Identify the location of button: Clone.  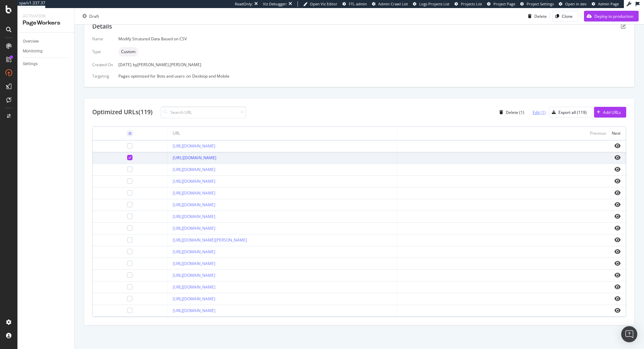
(565, 16).